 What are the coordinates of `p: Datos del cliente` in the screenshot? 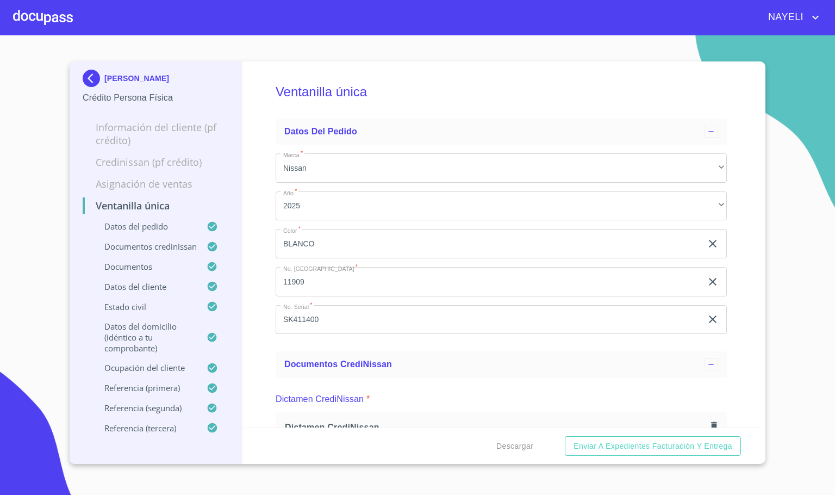 It's located at (145, 286).